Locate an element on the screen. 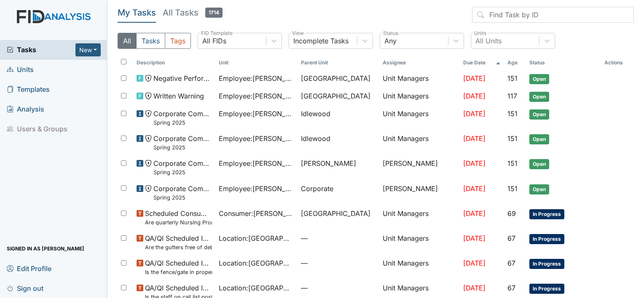 The height and width of the screenshot is (298, 644). small: Are quarterly Nursing Progress Notes/Visual Assessments completed by the end of the month followi... is located at coordinates (178, 222).